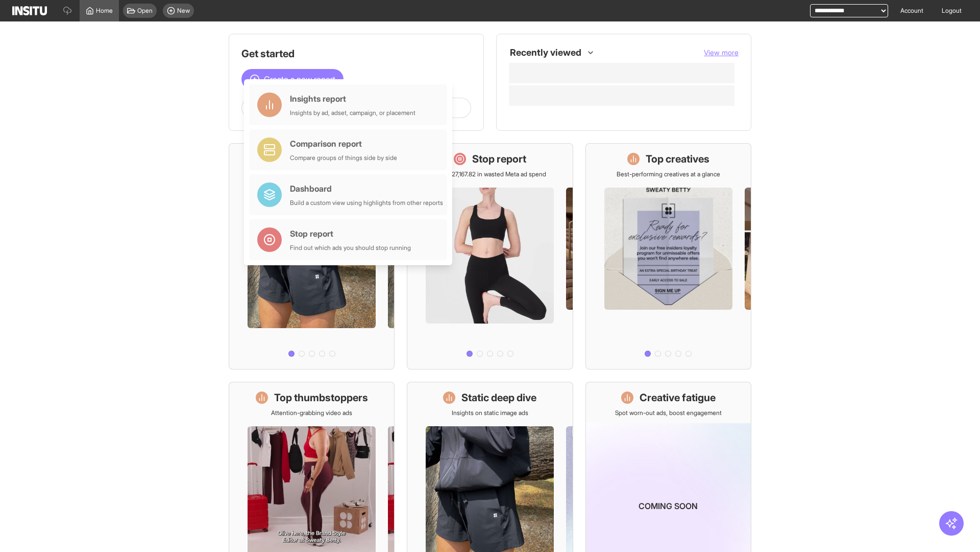 Image resolution: width=980 pixels, height=552 pixels. I want to click on p: Save £27,167.82 in wasted Meta ad spend, so click(489, 174).